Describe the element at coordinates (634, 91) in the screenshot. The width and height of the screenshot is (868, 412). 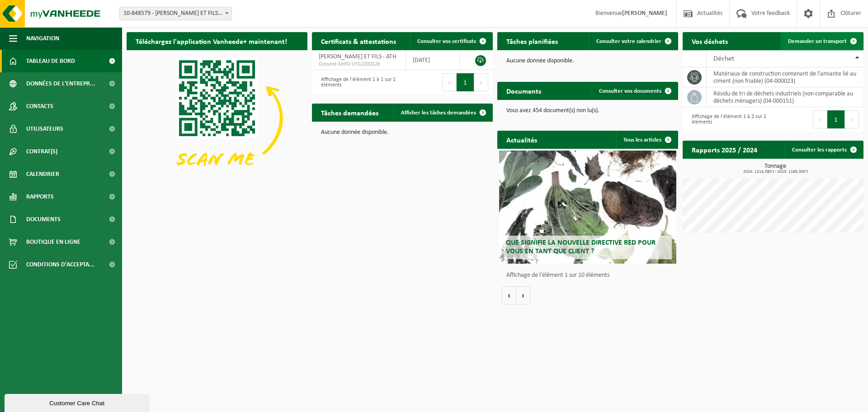
I see `a: Consulter vos documents` at that location.